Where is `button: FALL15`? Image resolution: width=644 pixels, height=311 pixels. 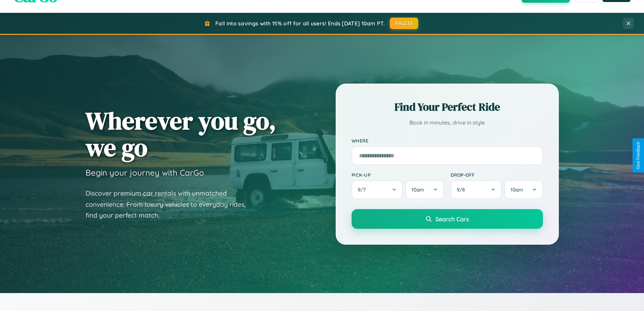
button: FALL15 is located at coordinates (404, 23).